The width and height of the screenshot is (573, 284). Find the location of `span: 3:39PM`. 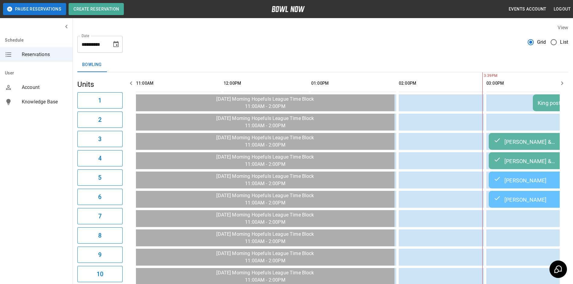

span: 3:39PM is located at coordinates (483, 76).